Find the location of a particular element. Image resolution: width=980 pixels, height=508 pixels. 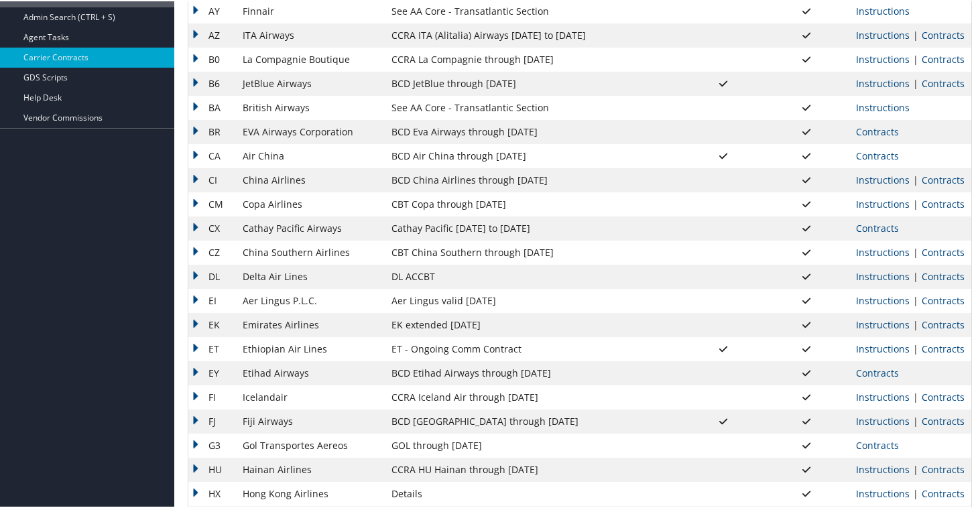

td: Ethiopian Air Lines is located at coordinates (311, 348).